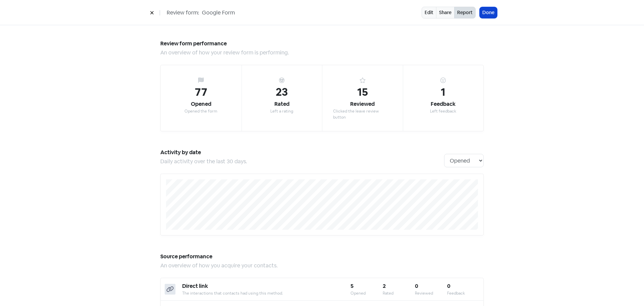 Image resolution: width=644 pixels, height=306 pixels. I want to click on div: 15, so click(363, 92).